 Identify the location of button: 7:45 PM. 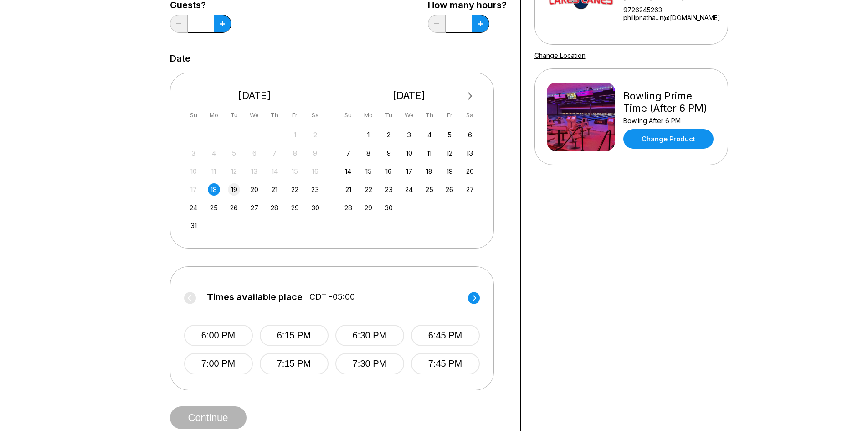
(445, 363).